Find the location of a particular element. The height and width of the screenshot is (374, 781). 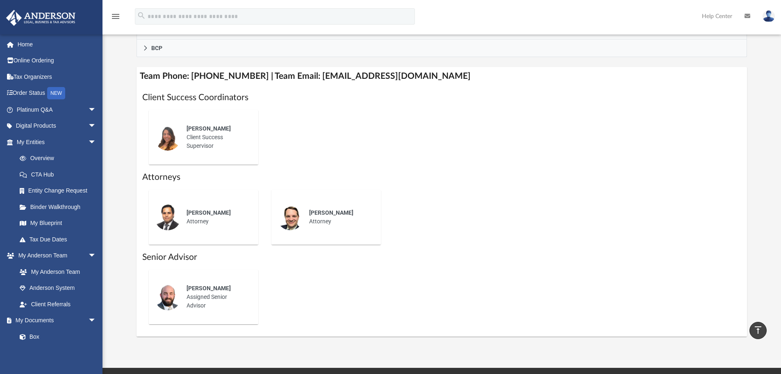

a: Binder Walkthrough is located at coordinates (60, 207).